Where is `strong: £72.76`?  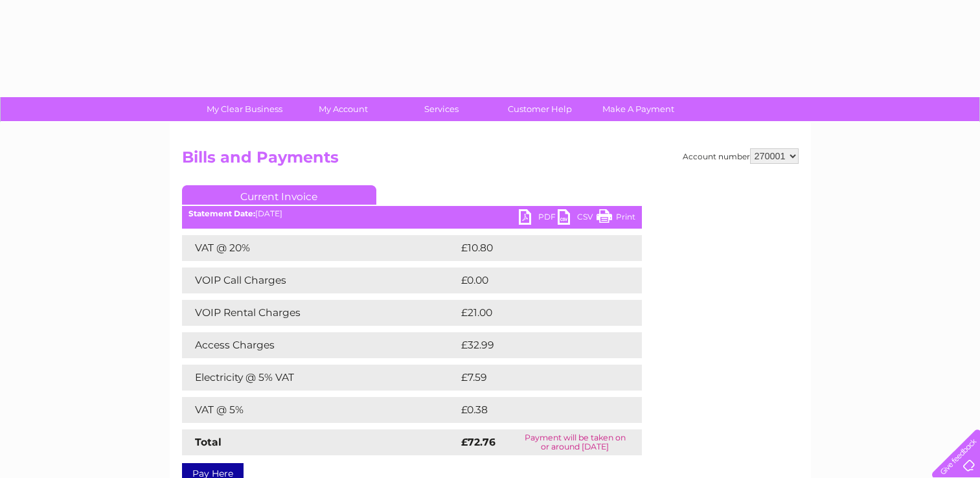 strong: £72.76 is located at coordinates (478, 442).